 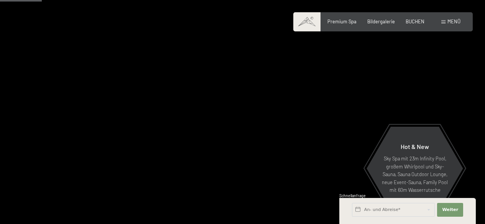 I want to click on button: Weiter, so click(x=450, y=210).